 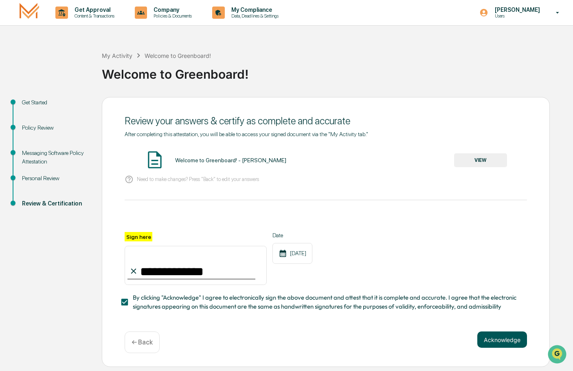 I want to click on a: Powered byPylon, so click(x=78, y=141).